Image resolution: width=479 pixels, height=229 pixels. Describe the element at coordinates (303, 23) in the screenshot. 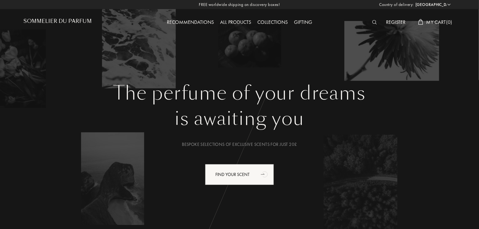

I see `div: Gifting` at that location.